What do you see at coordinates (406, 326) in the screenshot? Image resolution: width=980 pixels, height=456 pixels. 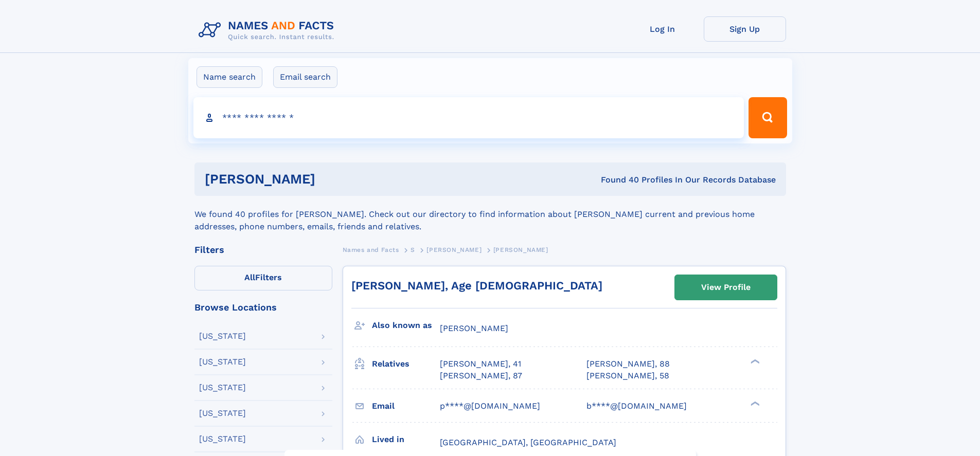 I see `h3: Also known as` at bounding box center [406, 326].